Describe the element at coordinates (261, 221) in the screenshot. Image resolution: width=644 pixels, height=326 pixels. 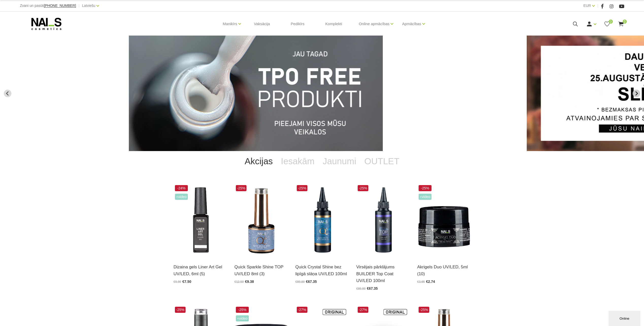
I see `img: Virsējais pārklājums bez lipīgā slāņa ar mirdzuma efektu.Pieejami 3 veidi:* Starlight - ar smalkā...` at that location.